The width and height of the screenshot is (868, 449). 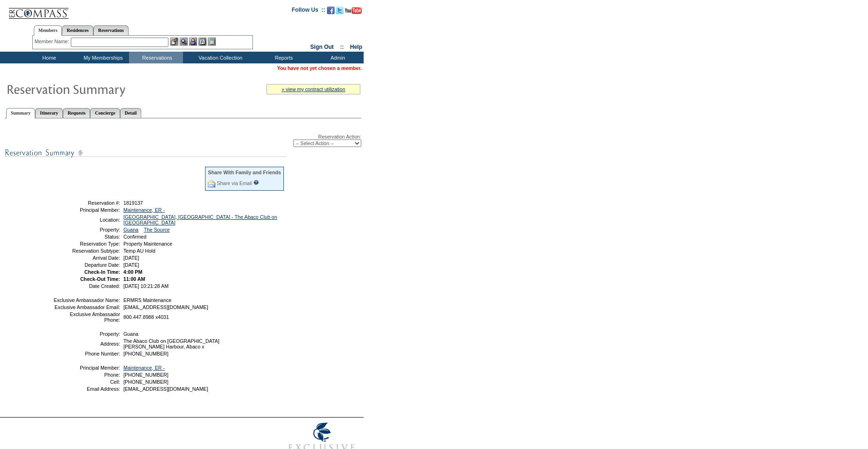 What do you see at coordinates (131, 230) in the screenshot?
I see `a: Guana` at bounding box center [131, 230].